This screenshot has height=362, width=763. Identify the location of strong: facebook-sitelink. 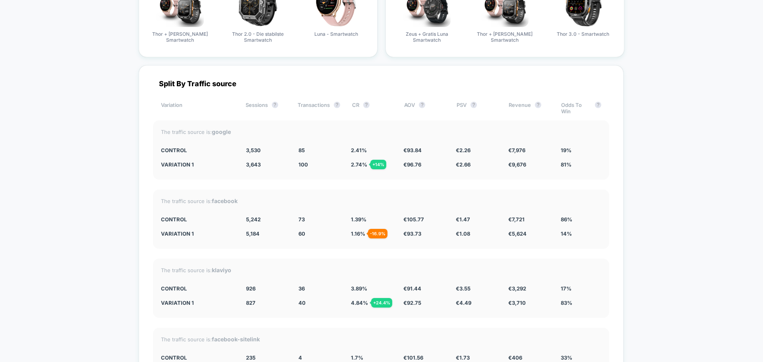
(236, 339).